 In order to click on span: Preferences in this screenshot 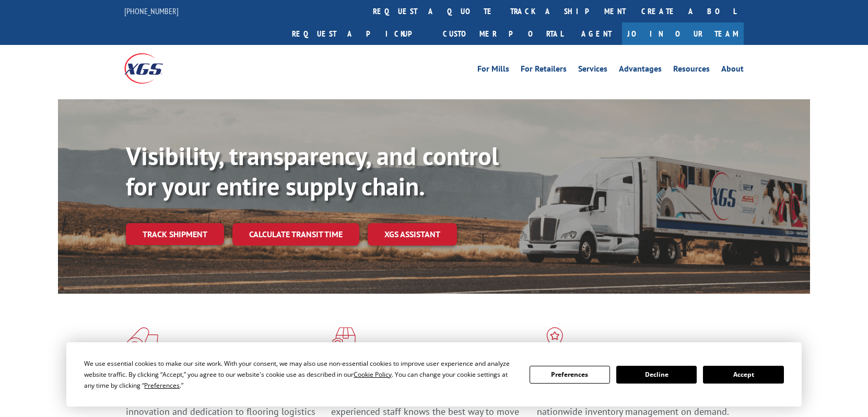, I will do `click(162, 385)`.